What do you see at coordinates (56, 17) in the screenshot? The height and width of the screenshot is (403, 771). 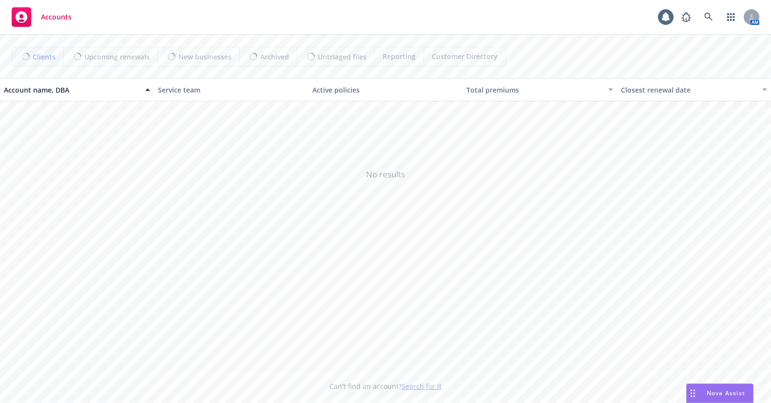 I see `span: Accounts` at bounding box center [56, 17].